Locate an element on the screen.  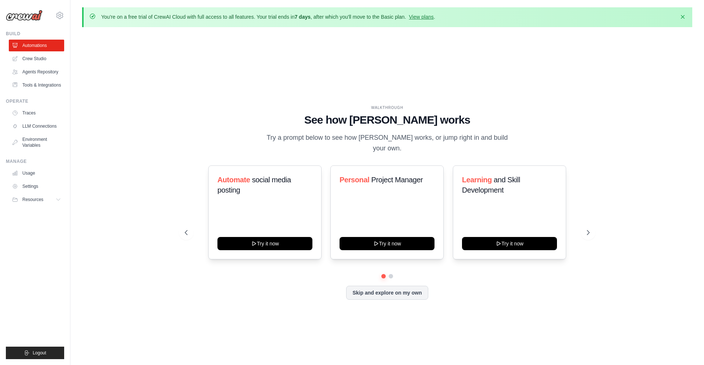
span: Automate is located at coordinates (234, 180).